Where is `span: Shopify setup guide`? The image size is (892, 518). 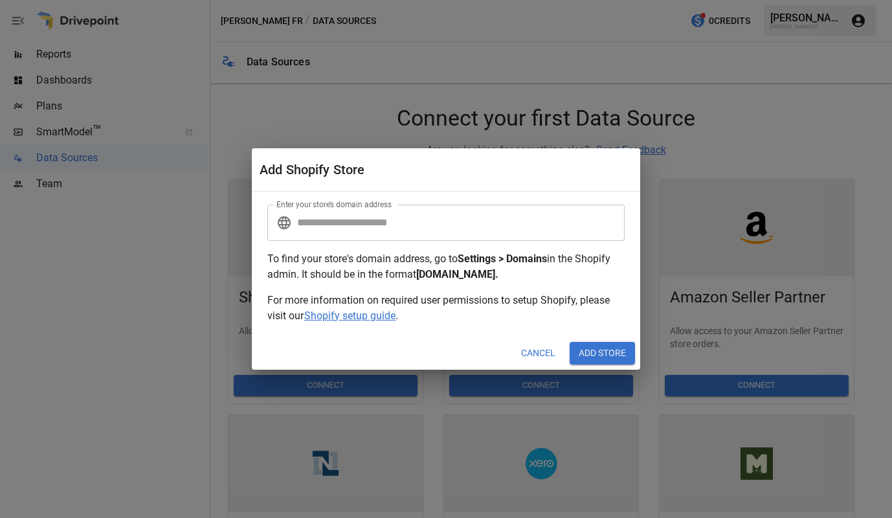
span: Shopify setup guide is located at coordinates (350, 315).